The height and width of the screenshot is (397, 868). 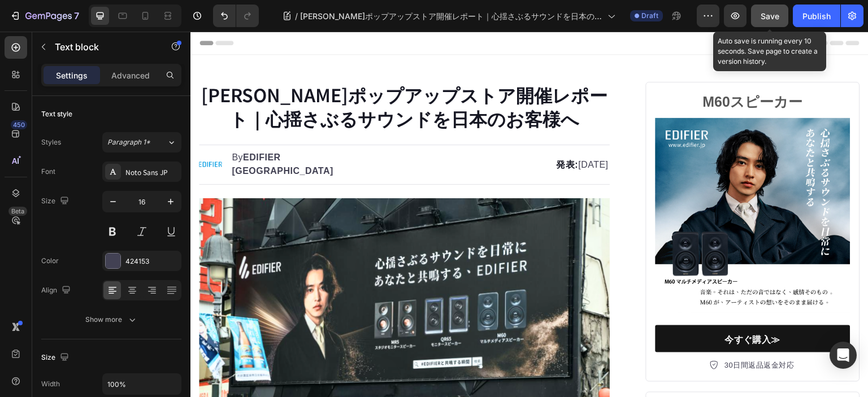 What do you see at coordinates (817, 16) in the screenshot?
I see `button: Publish` at bounding box center [817, 16].